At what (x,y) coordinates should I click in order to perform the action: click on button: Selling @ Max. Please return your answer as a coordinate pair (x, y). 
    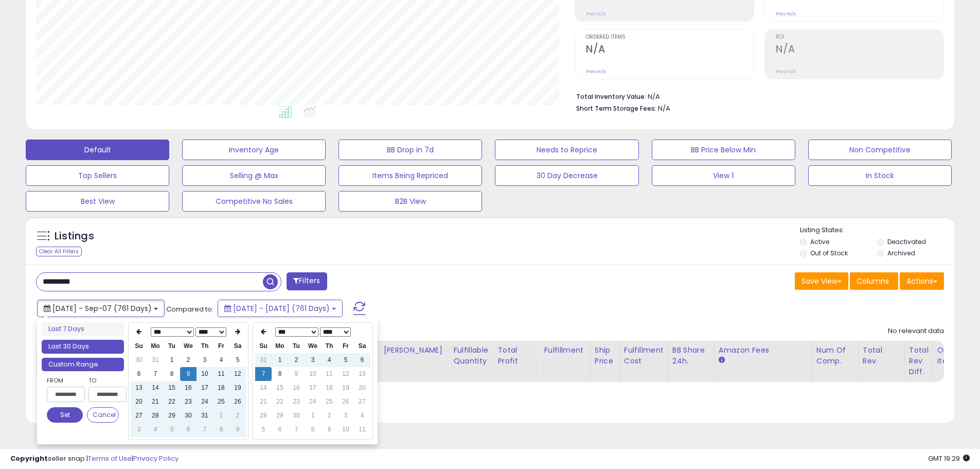
    Looking at the image, I should click on (254, 176).